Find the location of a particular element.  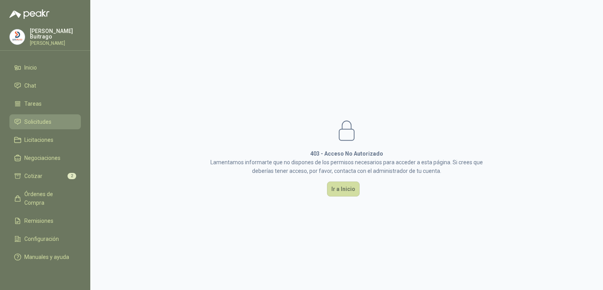

p: Lamentamos informarte que no dispones de los permisos necesarios para acceder a esta página. Si c... is located at coordinates (347, 167).